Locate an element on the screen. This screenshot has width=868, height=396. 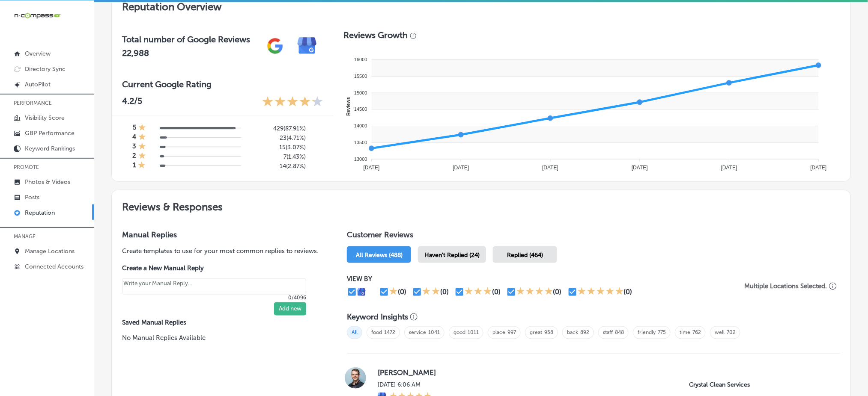
a: food is located at coordinates (376, 333).